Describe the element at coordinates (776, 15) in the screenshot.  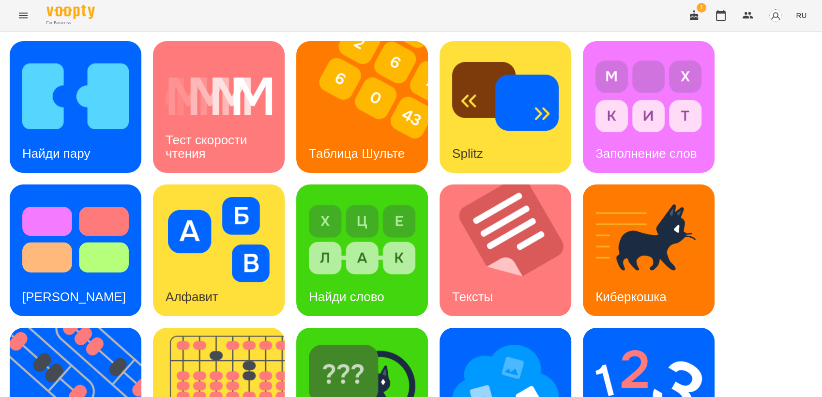
I see `img: avatar_s.png` at that location.